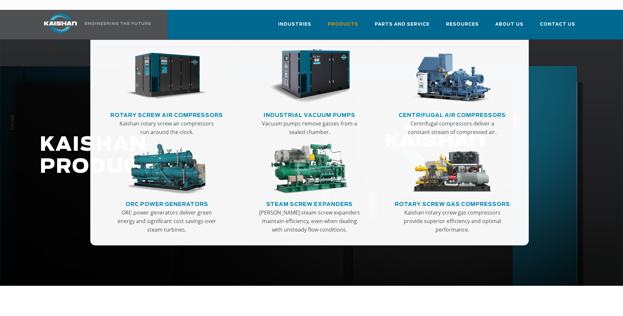  I want to click on a: Centrifugal Air Compressors, so click(452, 114).